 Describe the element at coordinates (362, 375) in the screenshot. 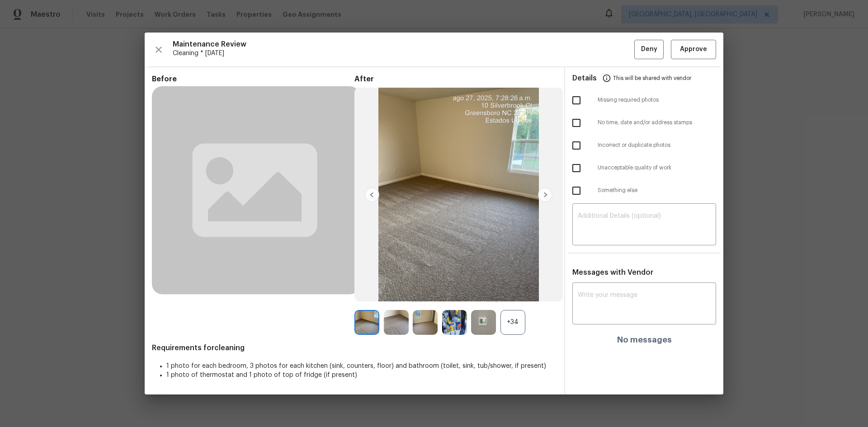

I see `li: 1 photo of thermostat and 1 photo of top of fridge (if present)` at that location.